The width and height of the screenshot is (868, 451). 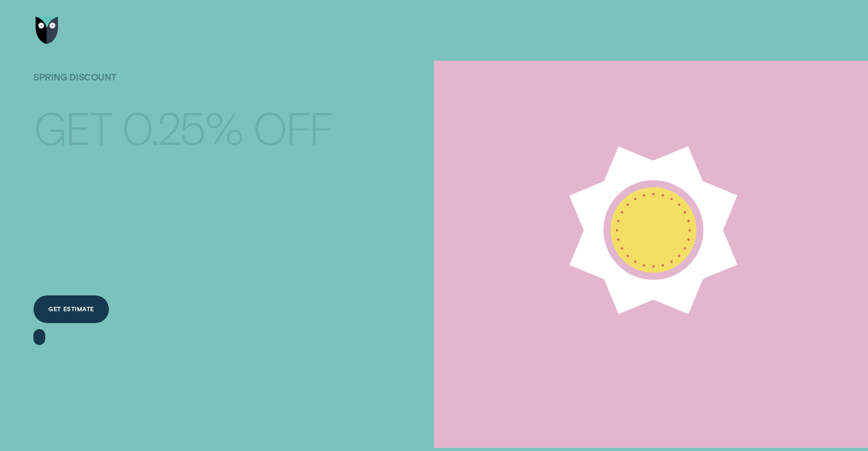 I want to click on h1: SPRING DISCOUNT, so click(x=184, y=85).